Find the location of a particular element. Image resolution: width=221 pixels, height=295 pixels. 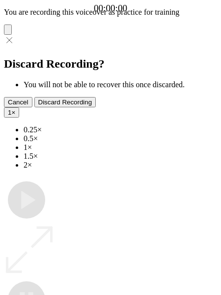

a: 00:00:00 is located at coordinates (110, 8).